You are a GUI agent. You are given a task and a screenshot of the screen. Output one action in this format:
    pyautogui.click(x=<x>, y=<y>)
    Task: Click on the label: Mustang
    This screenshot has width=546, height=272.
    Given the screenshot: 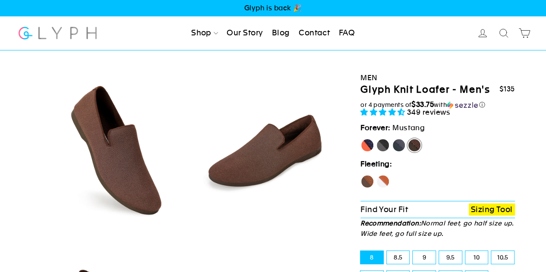 What is the action you would take?
    pyautogui.click(x=414, y=145)
    